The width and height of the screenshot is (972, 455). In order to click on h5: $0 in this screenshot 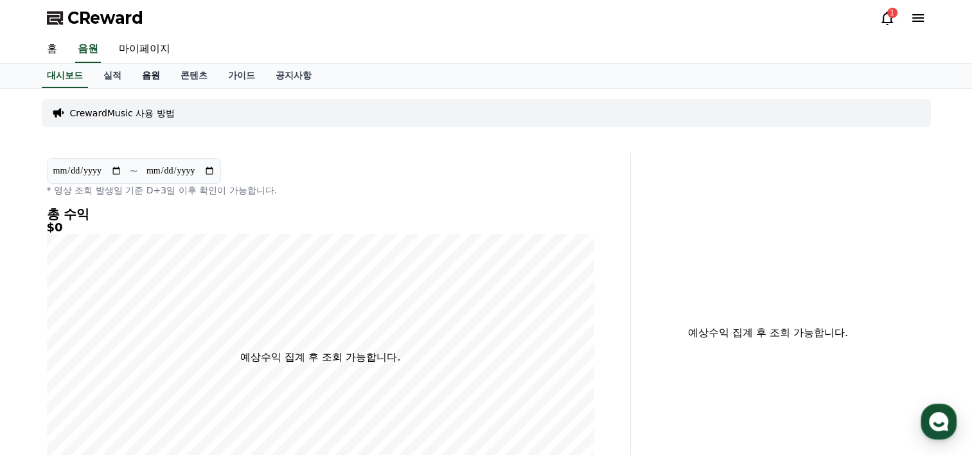, I will do `click(321, 228)`.